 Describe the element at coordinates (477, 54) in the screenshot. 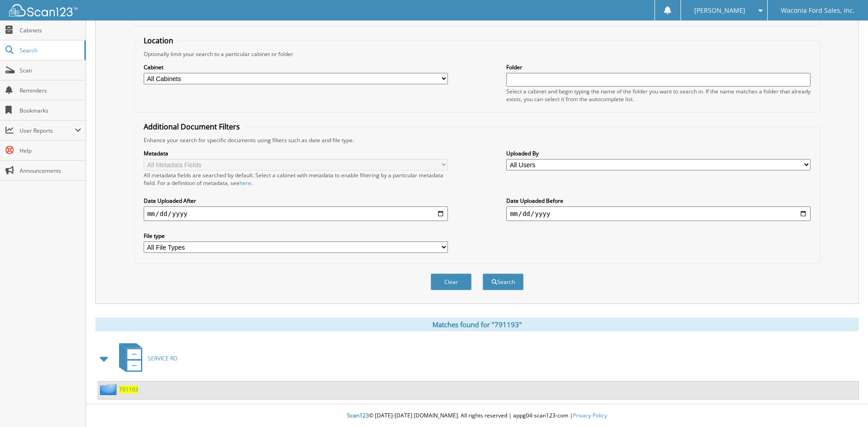

I see `div: Optionally limit your search to a particular cabinet or folder` at that location.